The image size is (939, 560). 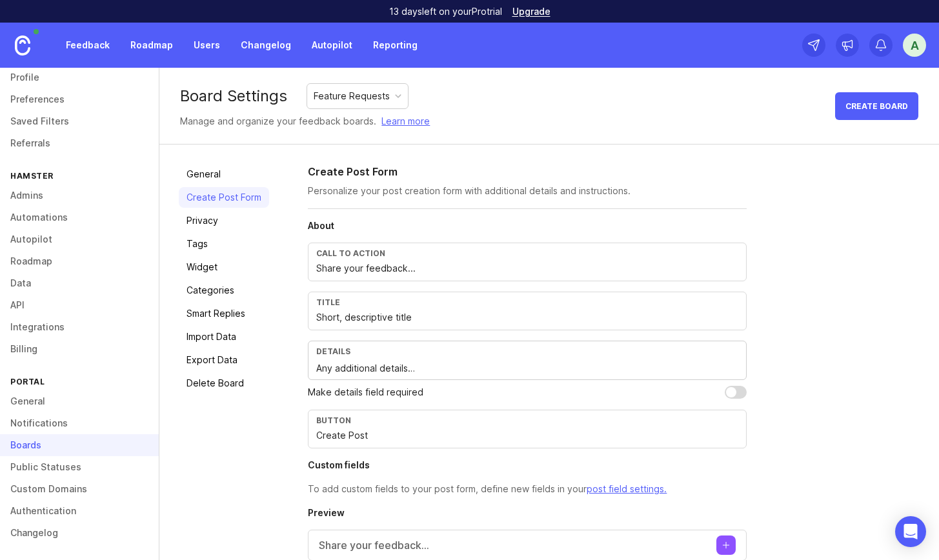 I want to click on h4: About, so click(x=528, y=226).